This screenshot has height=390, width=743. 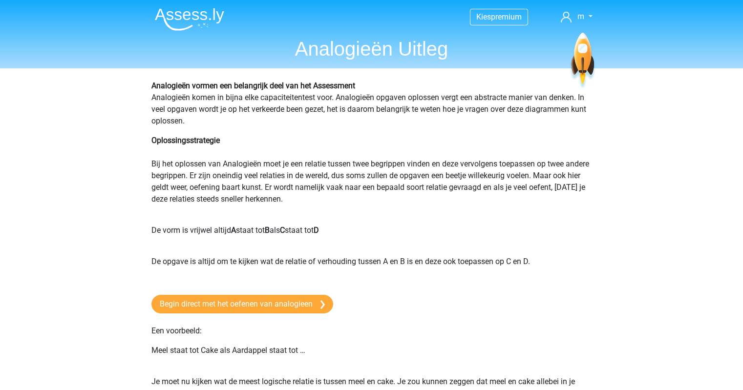 I want to click on img: arrow-right.e5bd35279c78.svg, so click(x=322, y=305).